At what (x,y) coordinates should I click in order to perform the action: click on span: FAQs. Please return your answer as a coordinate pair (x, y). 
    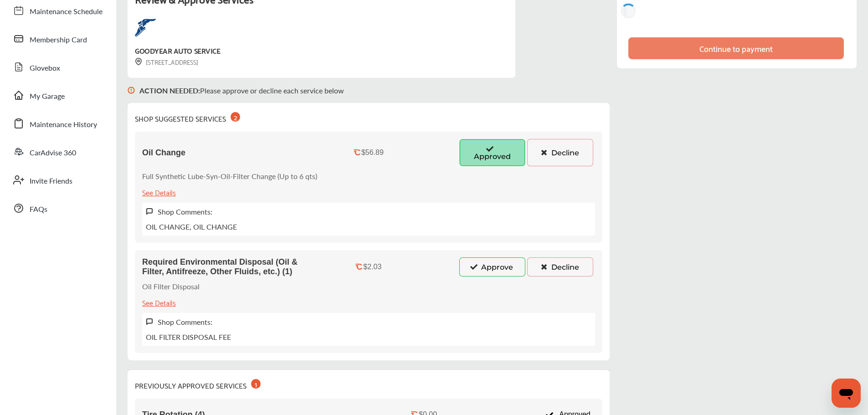
    Looking at the image, I should click on (38, 210).